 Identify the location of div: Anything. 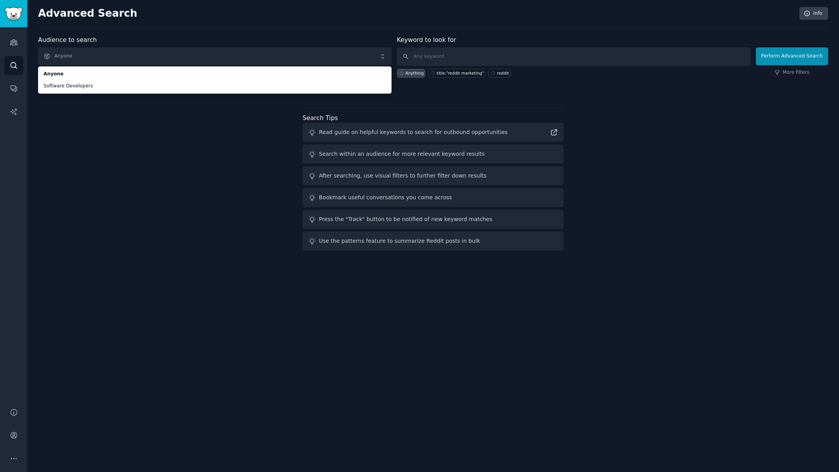
(415, 73).